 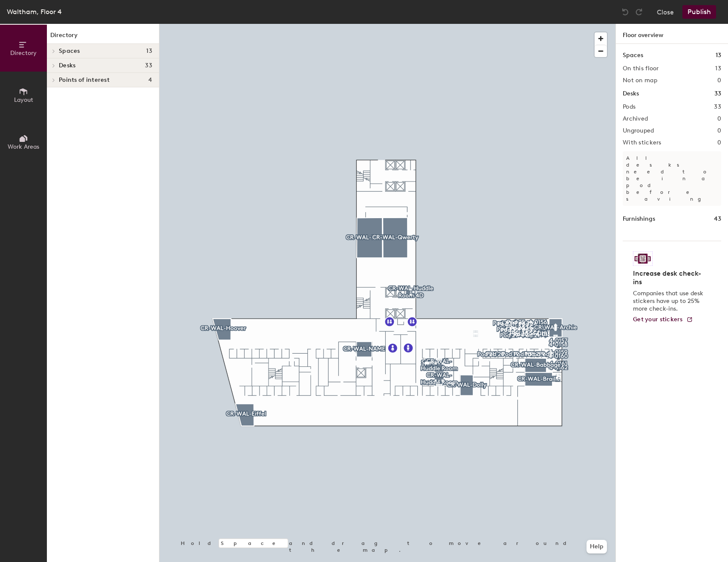 I want to click on span: Layout, so click(x=23, y=100).